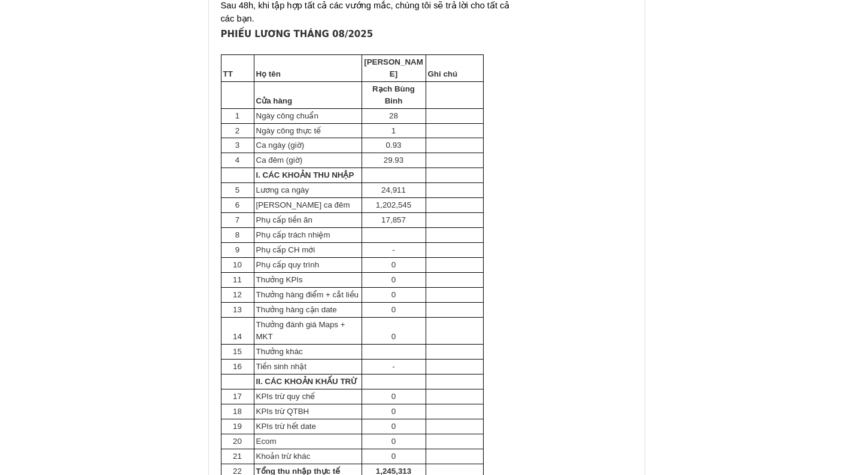 Image resolution: width=853 pixels, height=475 pixels. I want to click on td: Khoản trừ khác, so click(308, 457).